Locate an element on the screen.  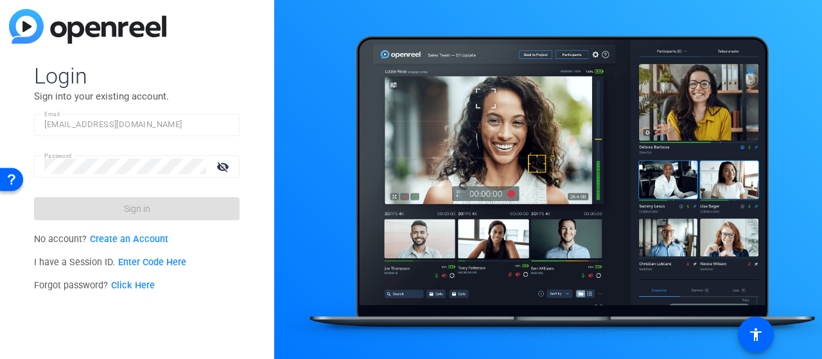
span: I have a Session ID. is located at coordinates (110, 262).